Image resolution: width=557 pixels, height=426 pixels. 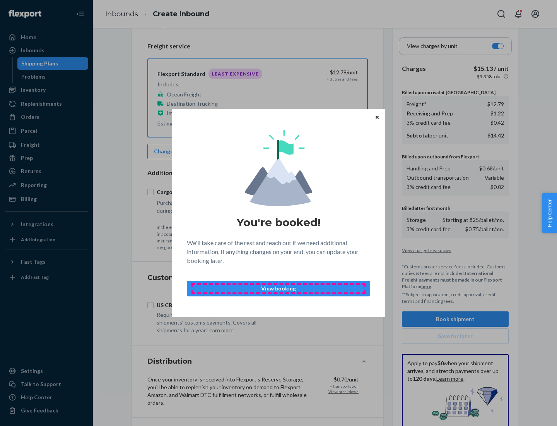 I want to click on button: Close, so click(x=377, y=117).